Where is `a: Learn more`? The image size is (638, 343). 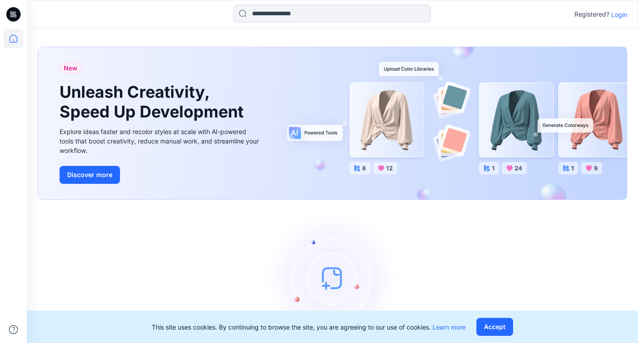
a: Learn more is located at coordinates (449, 327).